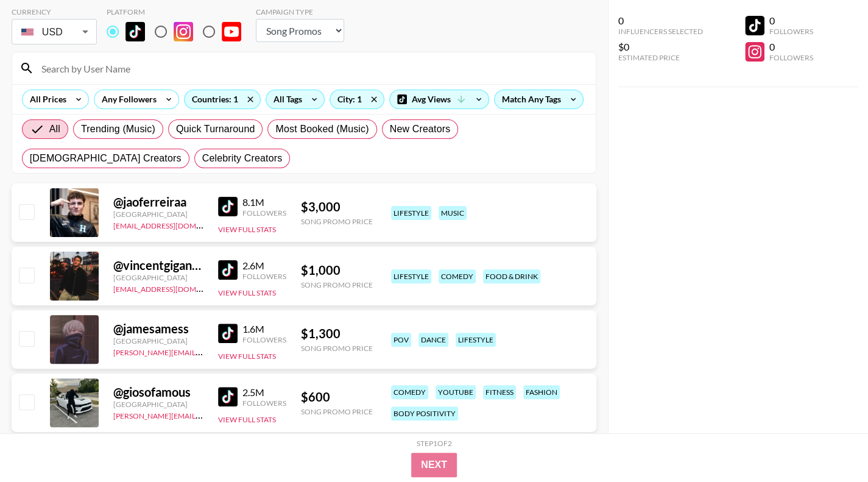  What do you see at coordinates (337, 396) in the screenshot?
I see `div: $ 600` at bounding box center [337, 396].